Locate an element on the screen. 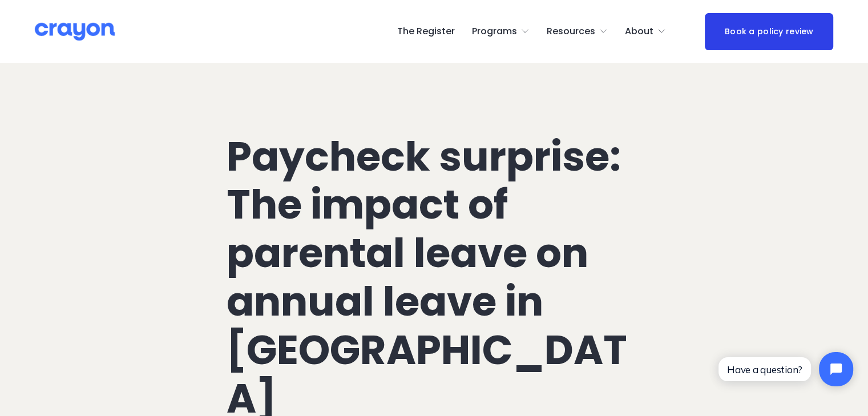  span: About is located at coordinates (639, 31).